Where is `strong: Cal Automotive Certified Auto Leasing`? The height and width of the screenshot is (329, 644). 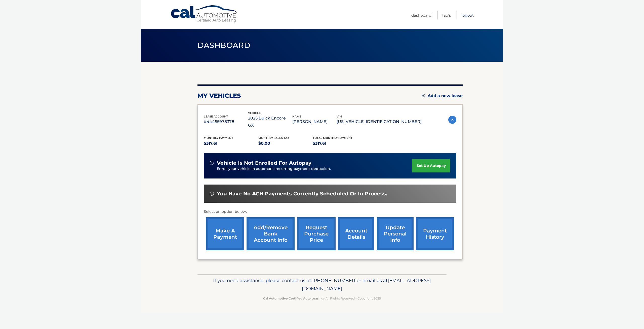
strong: Cal Automotive Certified Auto Leasing is located at coordinates (293, 298).